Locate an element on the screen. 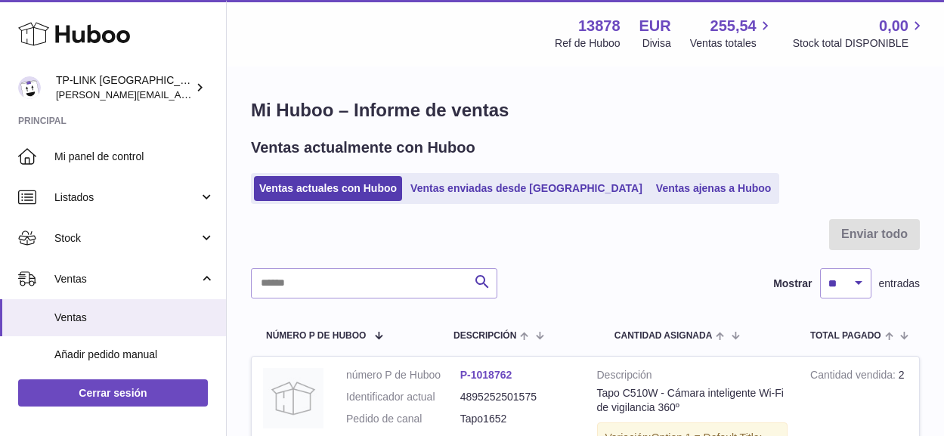 This screenshot has width=944, height=436. strong: Descripción is located at coordinates (692, 377).